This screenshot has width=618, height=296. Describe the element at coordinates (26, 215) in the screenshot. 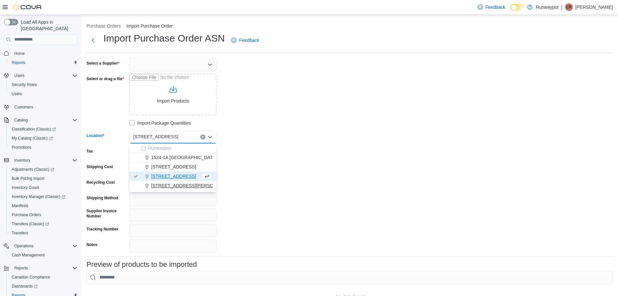

I see `a: Purchase Orders` at that location.